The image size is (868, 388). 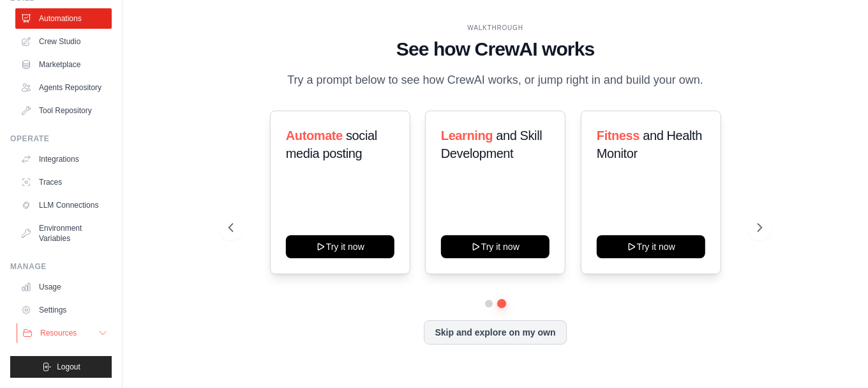 What do you see at coordinates (649, 144) in the screenshot?
I see `span: and Health Monitor` at bounding box center [649, 144].